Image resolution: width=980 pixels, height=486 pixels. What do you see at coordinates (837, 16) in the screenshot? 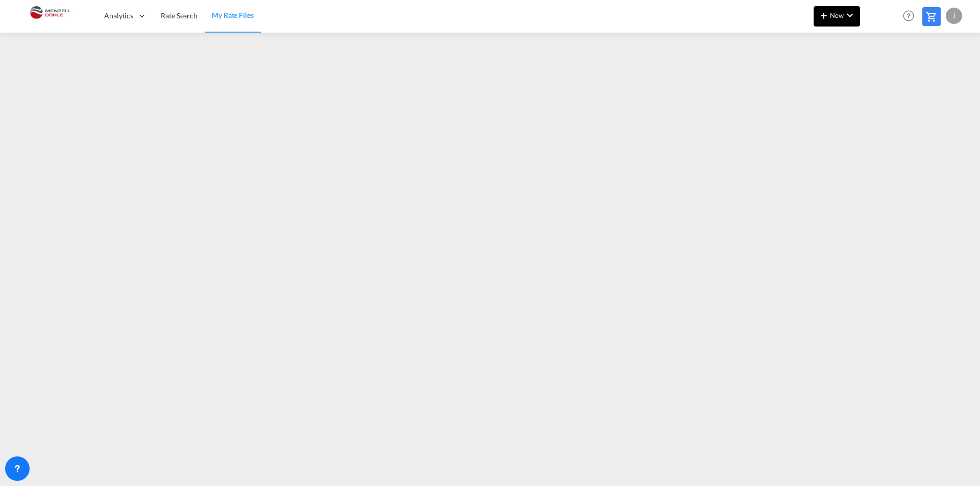
I see `span: New` at bounding box center [837, 16].